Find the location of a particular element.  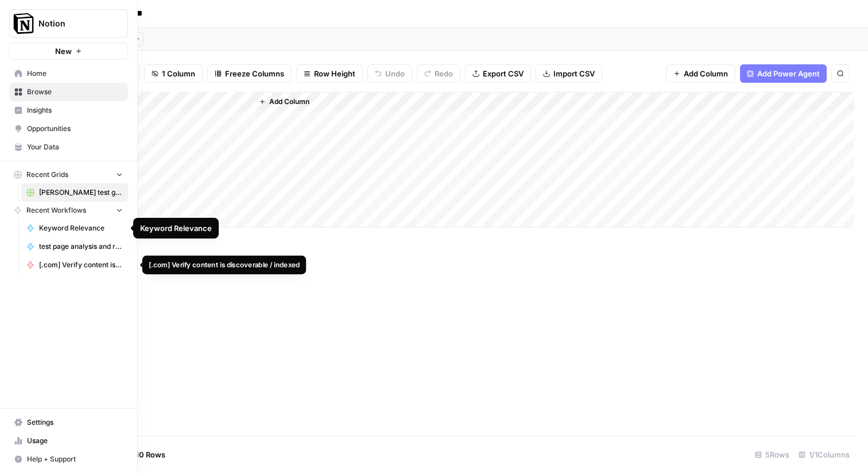

button: Recent Workflows is located at coordinates (68, 210).